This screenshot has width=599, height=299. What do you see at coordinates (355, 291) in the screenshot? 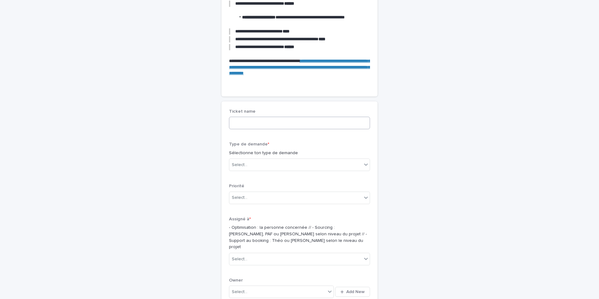
I see `span: Add New` at bounding box center [355, 291].